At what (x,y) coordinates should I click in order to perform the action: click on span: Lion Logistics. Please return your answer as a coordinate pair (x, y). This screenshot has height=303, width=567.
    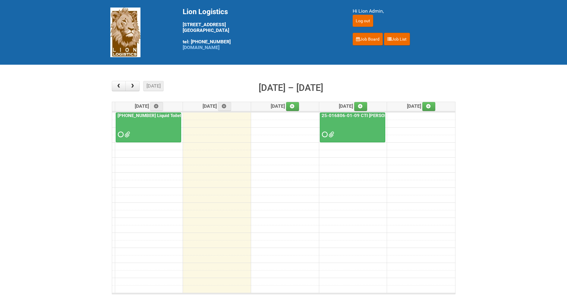
    Looking at the image, I should click on (205, 12).